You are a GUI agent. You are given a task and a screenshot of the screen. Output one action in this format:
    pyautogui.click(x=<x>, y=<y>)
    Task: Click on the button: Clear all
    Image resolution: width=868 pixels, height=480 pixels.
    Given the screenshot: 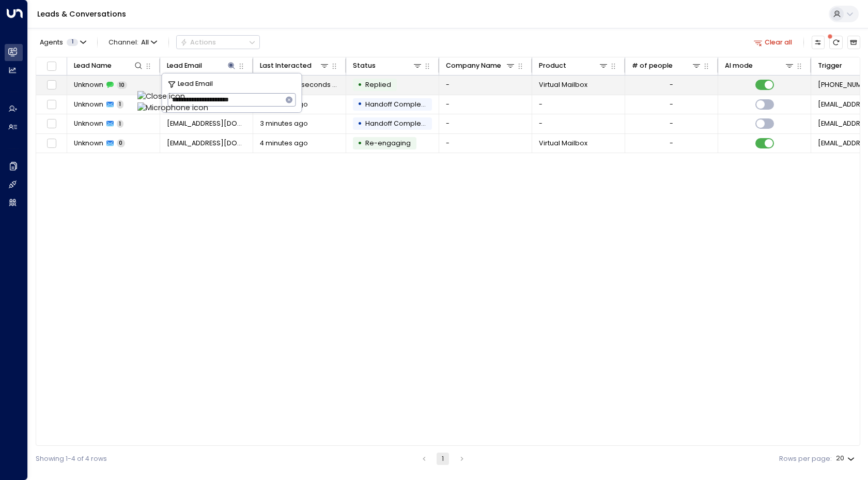 What is the action you would take?
    pyautogui.click(x=773, y=42)
    